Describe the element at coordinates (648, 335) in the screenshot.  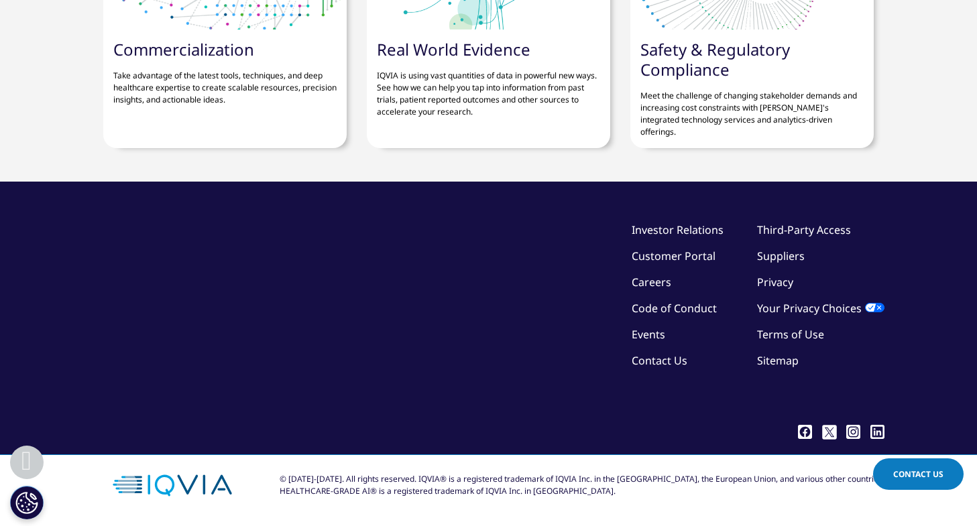
I see `a: Events` at that location.